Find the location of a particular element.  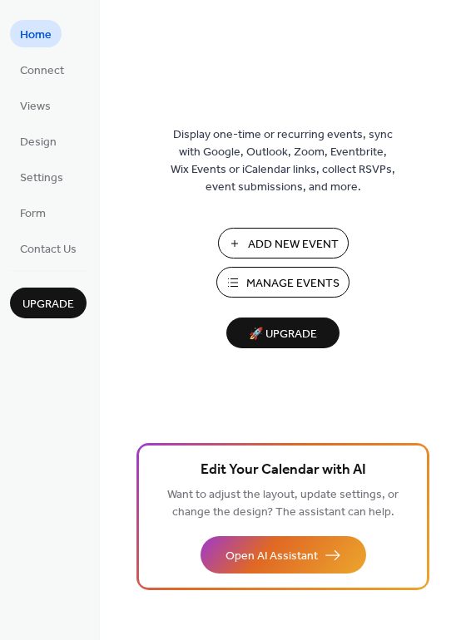

a: Settings is located at coordinates (42, 176).